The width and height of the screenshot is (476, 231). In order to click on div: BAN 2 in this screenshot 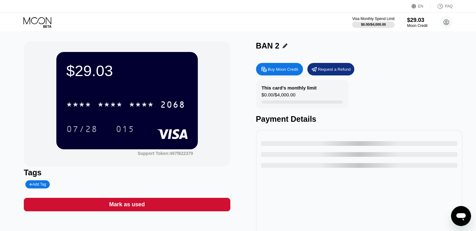, I will do `click(268, 46)`.